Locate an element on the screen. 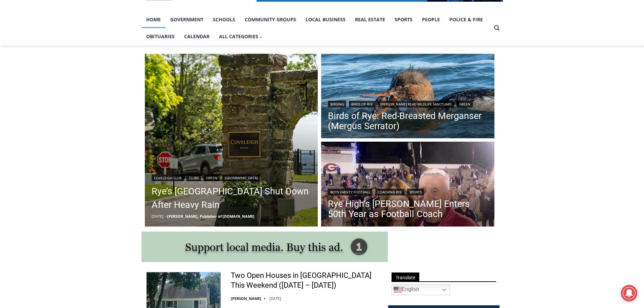 Image resolution: width=644 pixels, height=308 pixels. img: en is located at coordinates (397, 290).